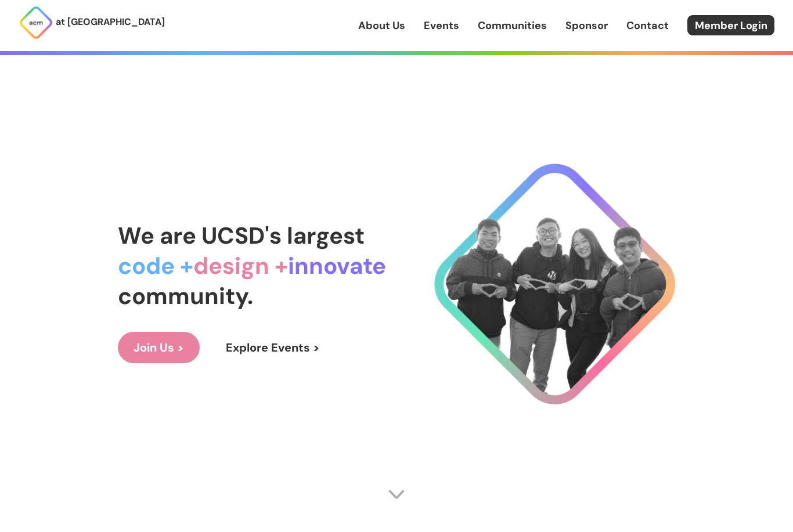 The image size is (793, 532). What do you see at coordinates (241, 235) in the screenshot?
I see `span: We are UCSD's largest` at bounding box center [241, 235].